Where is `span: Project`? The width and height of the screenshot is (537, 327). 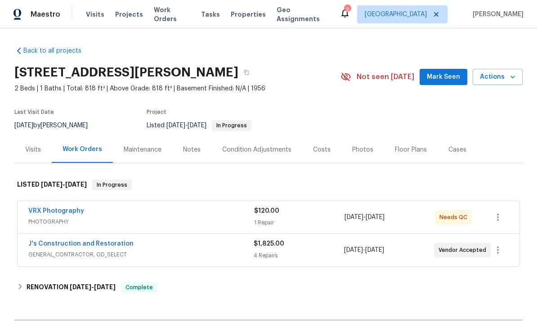
span: Project is located at coordinates (156, 112).